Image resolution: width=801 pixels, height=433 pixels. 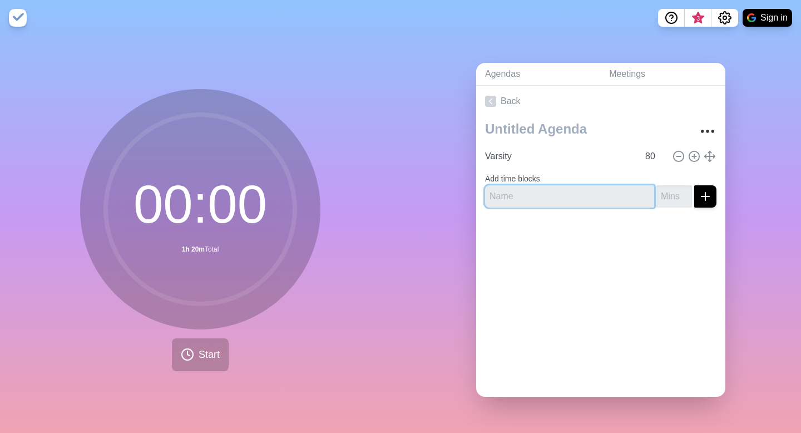 What do you see at coordinates (512, 178) in the screenshot?
I see `label: Add time blocks` at bounding box center [512, 178].